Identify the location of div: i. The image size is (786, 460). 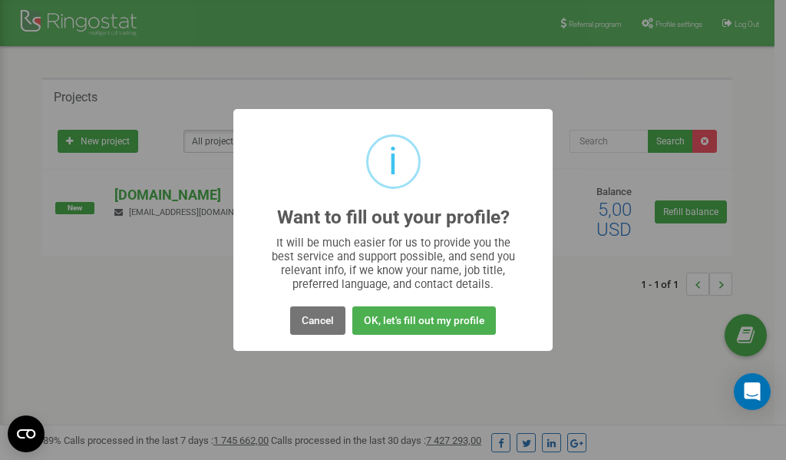
(393, 161).